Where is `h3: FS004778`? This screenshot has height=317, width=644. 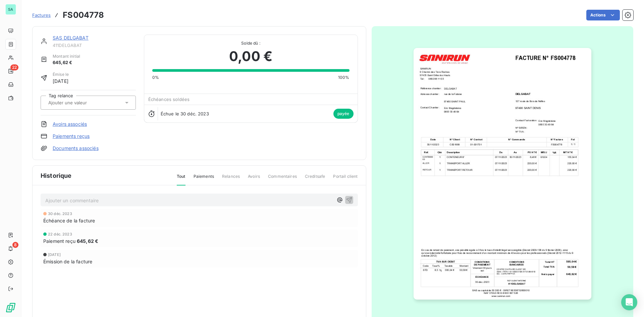 h3: FS004778 is located at coordinates (83, 15).